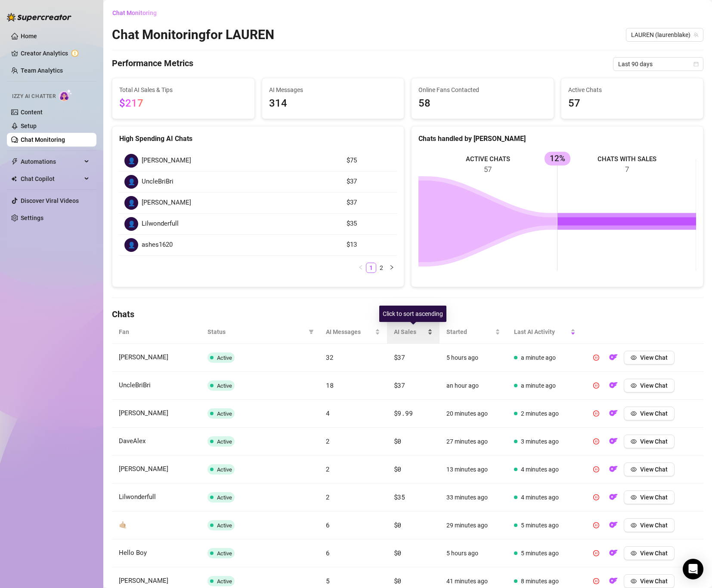 The image size is (712, 588). I want to click on span: Chat Monitoring, so click(134, 13).